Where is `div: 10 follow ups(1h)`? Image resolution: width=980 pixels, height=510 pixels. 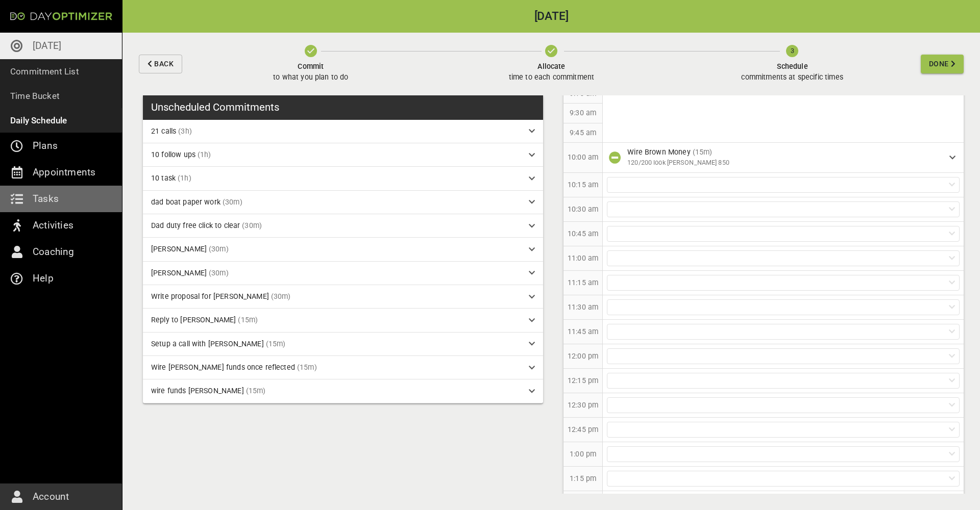
div: 10 follow ups(1h) is located at coordinates (342, 155).